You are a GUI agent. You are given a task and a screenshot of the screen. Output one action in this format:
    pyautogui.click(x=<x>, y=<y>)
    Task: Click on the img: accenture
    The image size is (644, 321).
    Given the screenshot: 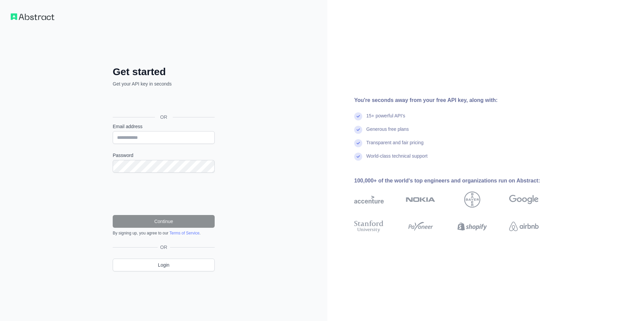 What is the action you would take?
    pyautogui.click(x=369, y=200)
    